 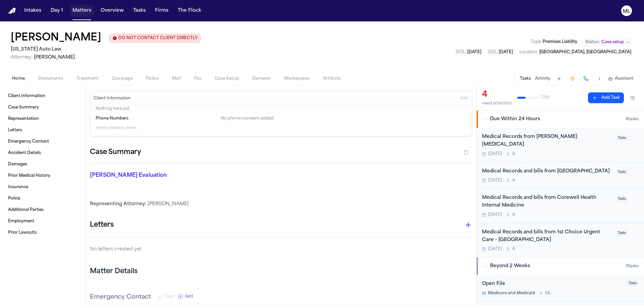 I want to click on button: Hide completed tasks (⌘⇧H), so click(x=633, y=98).